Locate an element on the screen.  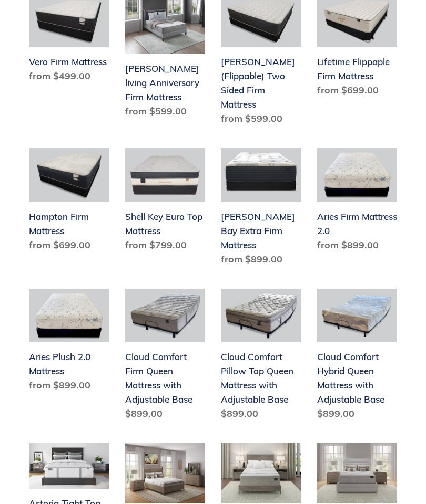
a: Shell Key Euro Top Mattress is located at coordinates (165, 203).